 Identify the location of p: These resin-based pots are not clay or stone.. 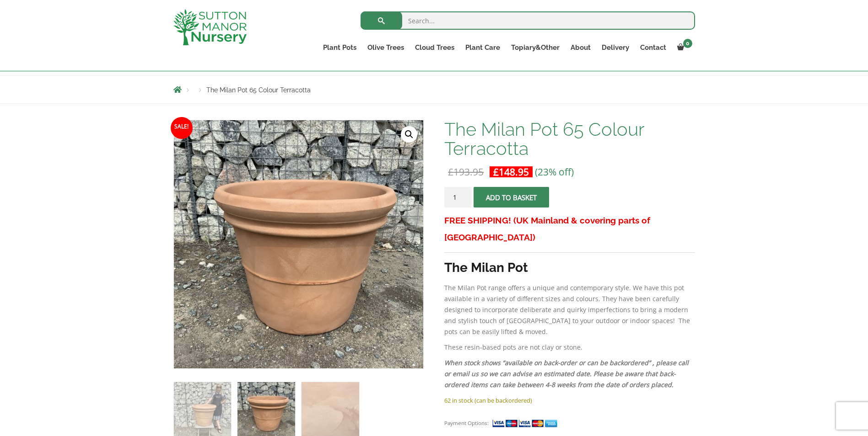
(569, 347).